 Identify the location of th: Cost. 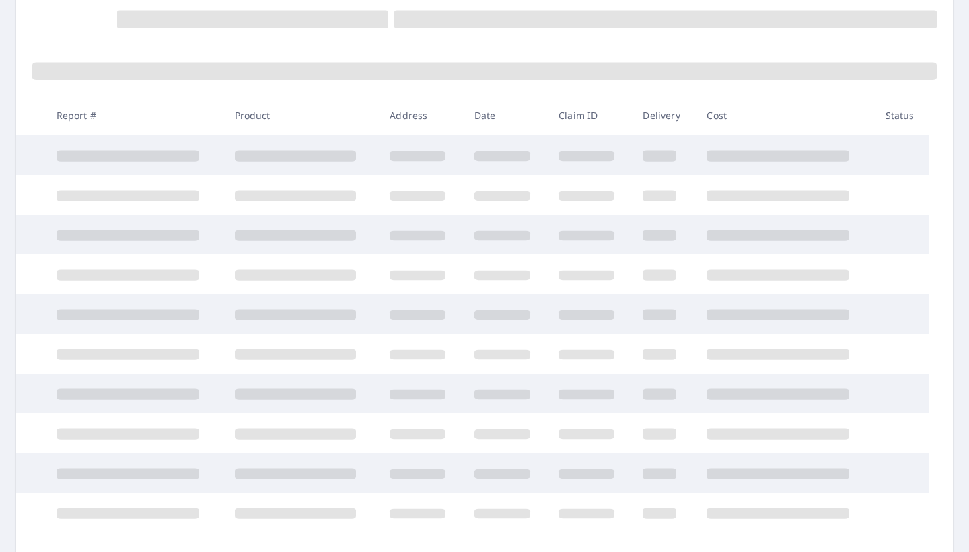
(784, 115).